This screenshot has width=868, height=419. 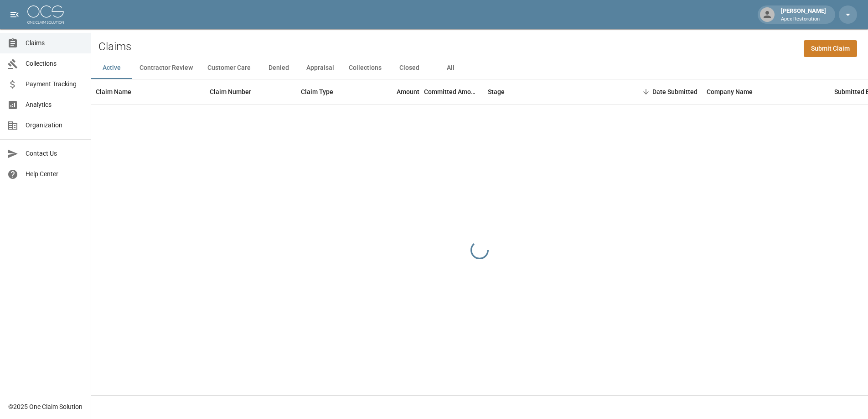 I want to click on h2: Claims, so click(x=115, y=47).